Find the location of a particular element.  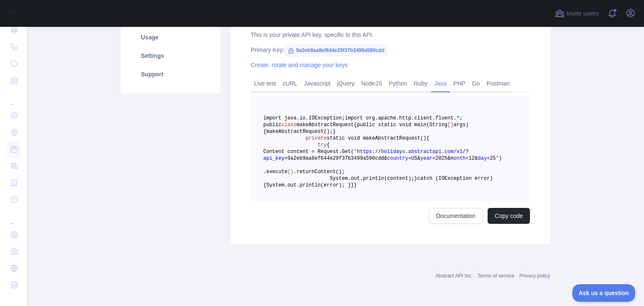

span: com is located at coordinates (449, 152).